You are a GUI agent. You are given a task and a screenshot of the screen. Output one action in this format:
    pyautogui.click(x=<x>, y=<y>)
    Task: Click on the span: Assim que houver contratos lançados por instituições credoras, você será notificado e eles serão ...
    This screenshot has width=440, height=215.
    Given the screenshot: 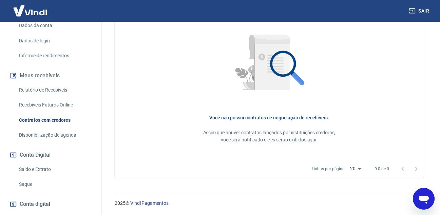 What is the action you would take?
    pyautogui.click(x=269, y=136)
    